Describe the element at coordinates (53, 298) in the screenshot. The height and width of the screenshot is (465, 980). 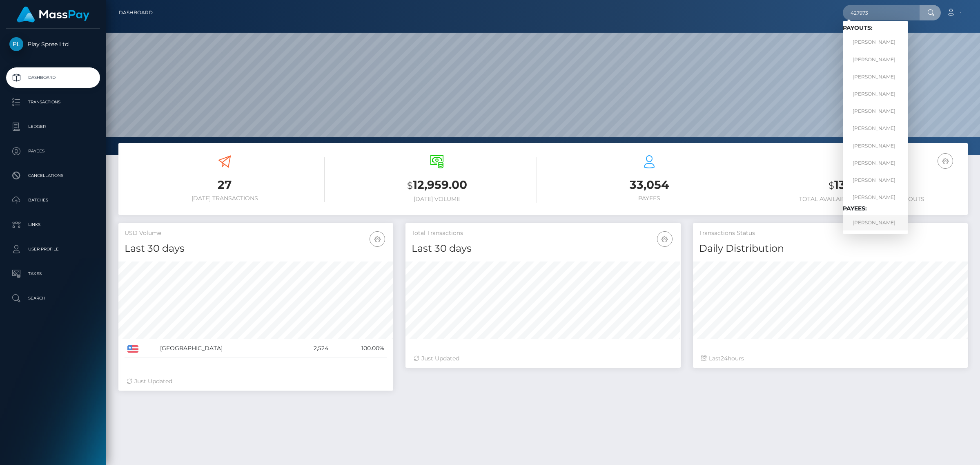
I see `p: Search` at that location.